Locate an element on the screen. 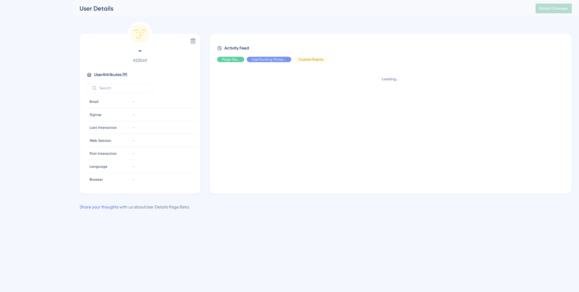  span: UserGuiding Material is located at coordinates (269, 59).